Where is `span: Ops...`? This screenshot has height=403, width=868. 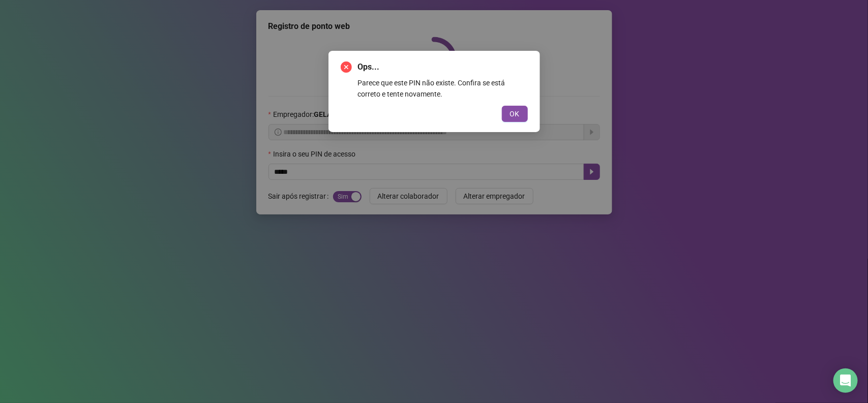
span: Ops... is located at coordinates (443, 67).